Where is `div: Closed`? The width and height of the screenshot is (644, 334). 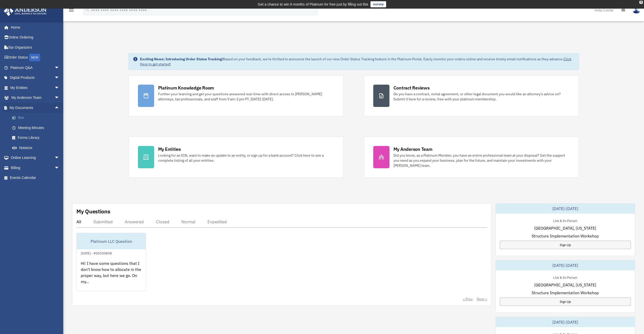 div: Closed is located at coordinates (162, 222).